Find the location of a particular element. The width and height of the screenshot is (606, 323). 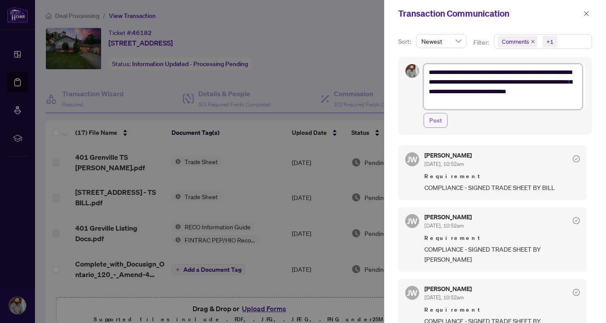

span: COMPLIANCE - SIGNED TRADE SHEET BY BILL is located at coordinates (502, 187).